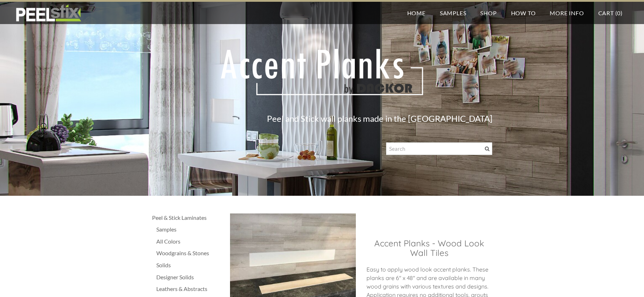  Describe the element at coordinates (488, 13) in the screenshot. I see `a: Shop` at that location.